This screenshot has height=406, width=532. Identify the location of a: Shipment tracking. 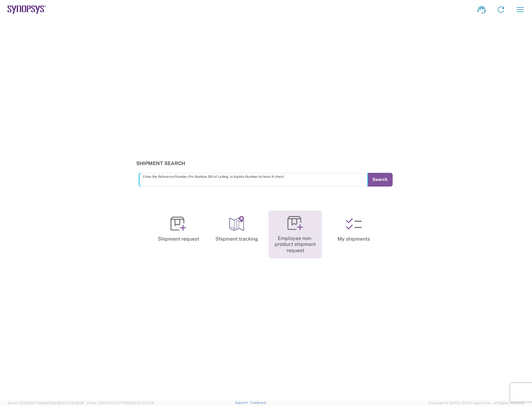
(237, 229).